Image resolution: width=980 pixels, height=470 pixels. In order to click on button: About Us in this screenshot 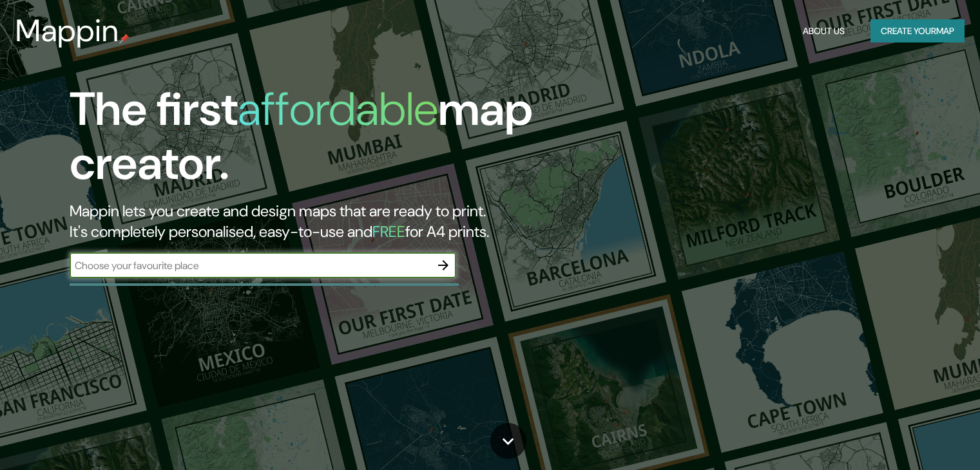, I will do `click(824, 31)`.